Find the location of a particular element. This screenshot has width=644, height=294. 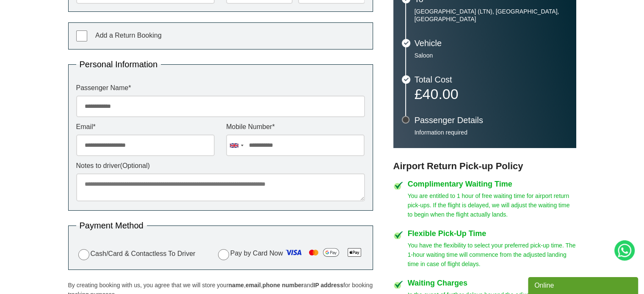

h3: Total Cost is located at coordinates (491, 80).